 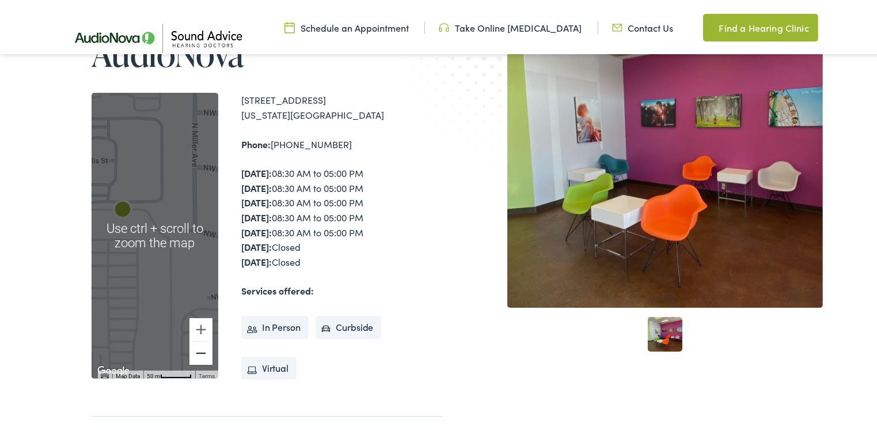 What do you see at coordinates (342, 215) in the screenshot?
I see `div: 08:30 AM to 05:00 PM 08:30 AM to 05:00 PM 08:30 AM to 05:00 PM 08:30 AM to 05:00 PM 08:30 AM to 0...` at bounding box center [342, 215].